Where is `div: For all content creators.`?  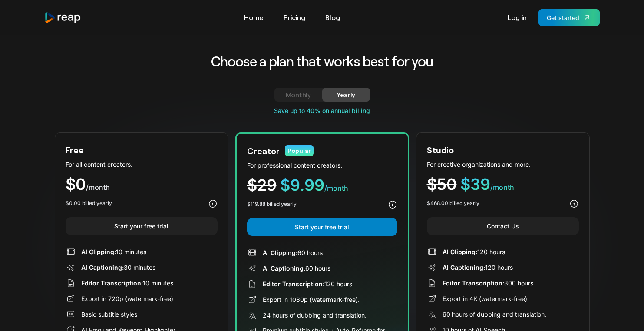 div: For all content creators. is located at coordinates (142, 164).